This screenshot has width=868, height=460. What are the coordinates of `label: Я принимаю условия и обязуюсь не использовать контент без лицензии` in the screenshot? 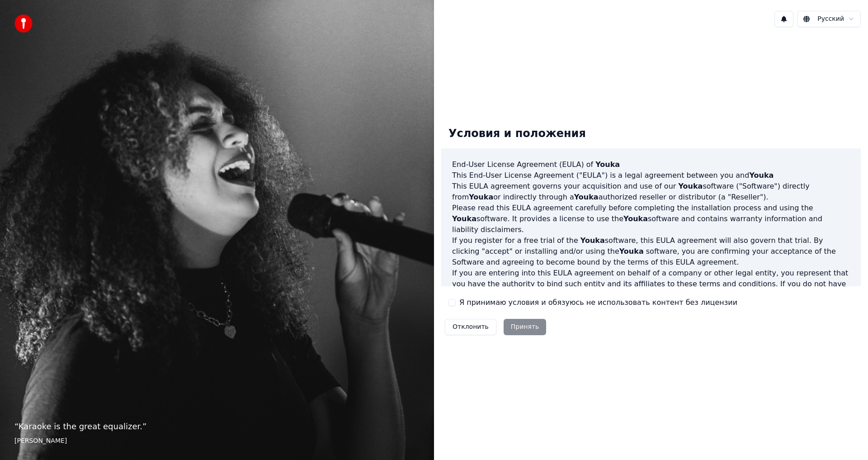 It's located at (598, 302).